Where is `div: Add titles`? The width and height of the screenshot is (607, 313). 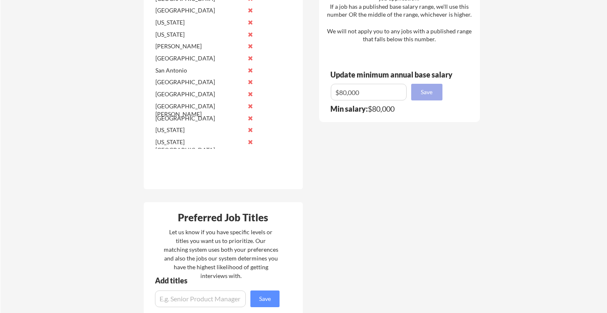 div: Add titles is located at coordinates (214, 280).